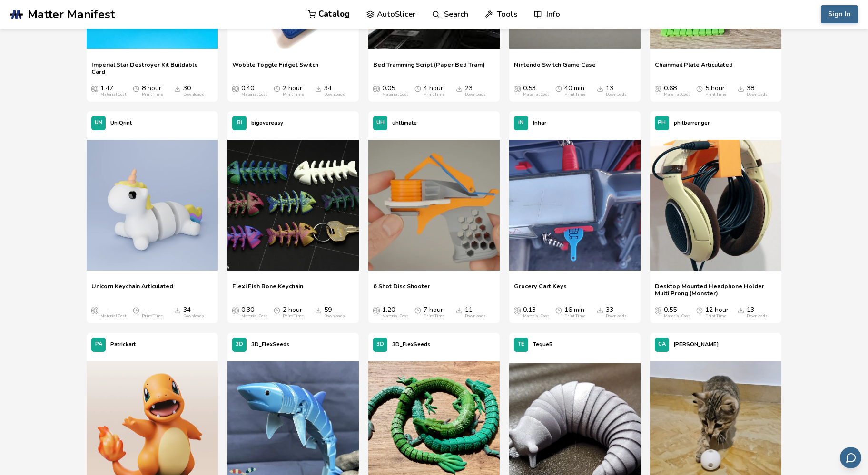  Describe the element at coordinates (275, 68) in the screenshot. I see `a: Wobble Toggle Fidget Switch` at that location.